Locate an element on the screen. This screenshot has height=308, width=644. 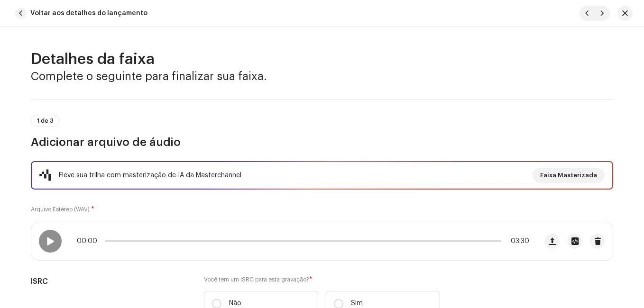
h3: Complete o seguinte para finalizar sua faixa. is located at coordinates (322, 76).